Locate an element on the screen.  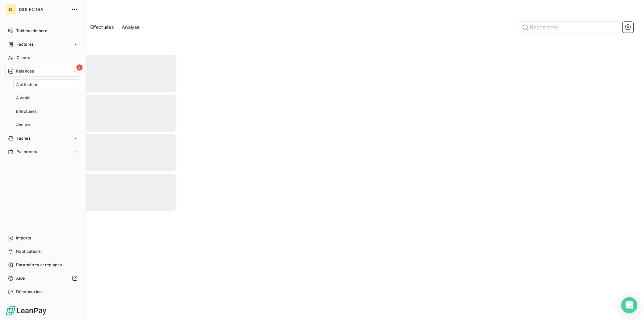
div: Open Intercom Messenger is located at coordinates (629, 305).